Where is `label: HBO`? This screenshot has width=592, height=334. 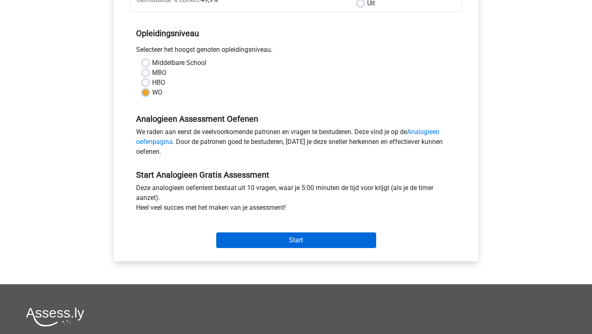 label: HBO is located at coordinates (159, 83).